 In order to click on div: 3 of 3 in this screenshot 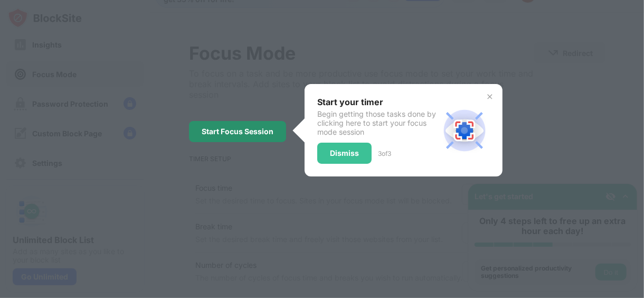, I will do `click(384, 153)`.